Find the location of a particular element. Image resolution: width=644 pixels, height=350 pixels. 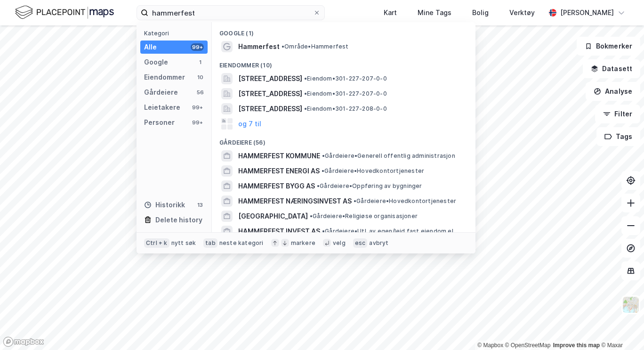

div: Leietakere is located at coordinates (162, 107).